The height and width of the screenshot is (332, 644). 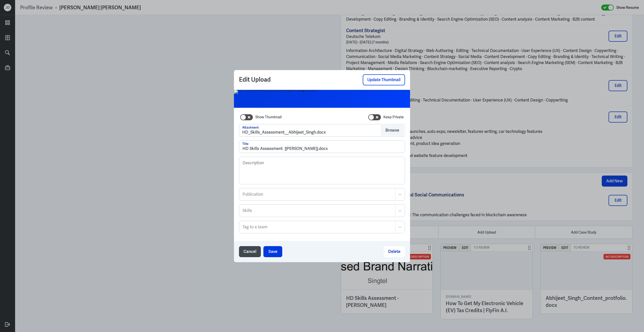 What do you see at coordinates (394, 117) in the screenshot?
I see `label: Keep Private` at bounding box center [394, 117].